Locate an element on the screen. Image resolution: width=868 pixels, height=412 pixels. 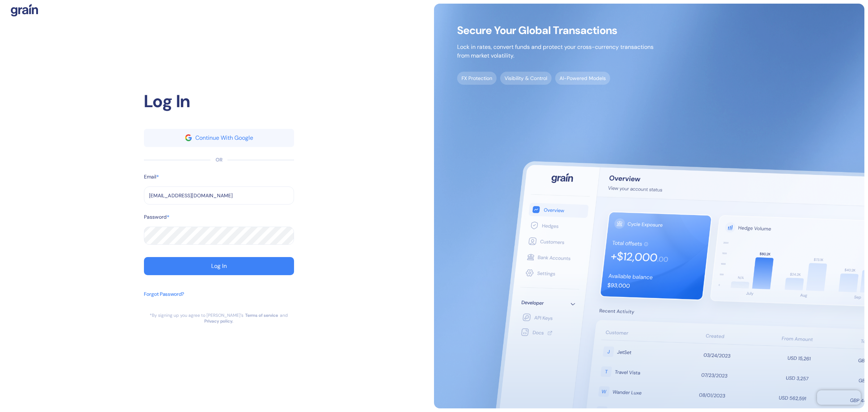
button: googleContinue With Google is located at coordinates (219, 138).